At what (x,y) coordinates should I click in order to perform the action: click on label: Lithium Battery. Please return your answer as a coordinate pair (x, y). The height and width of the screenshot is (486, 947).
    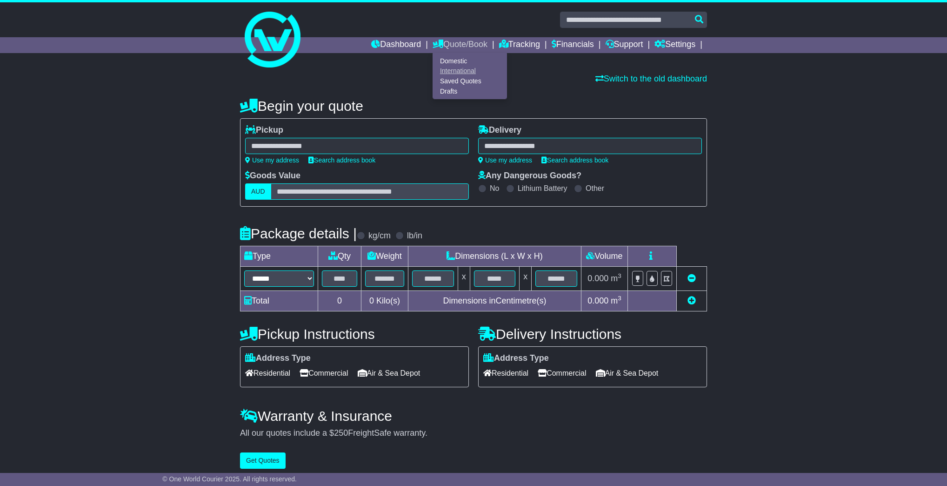
    Looking at the image, I should click on (543, 188).